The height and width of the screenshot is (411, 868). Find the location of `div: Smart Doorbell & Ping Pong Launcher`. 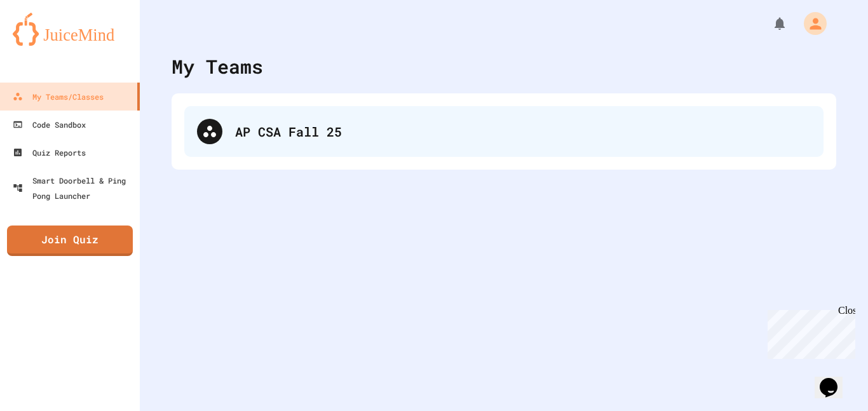

div: Smart Doorbell & Ping Pong Launcher is located at coordinates (74, 188).